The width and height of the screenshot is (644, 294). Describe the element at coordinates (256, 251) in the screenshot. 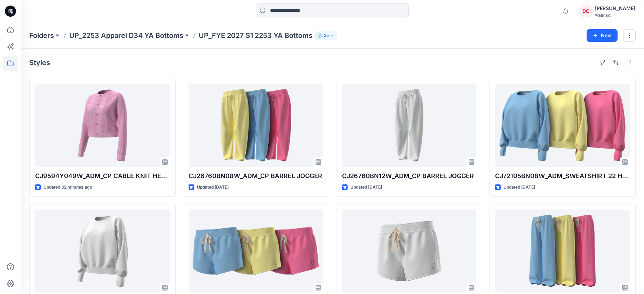

I see `a: CJ32722BN08W_ADM_CP HEART PATCH SWEATSHORT` at that location.